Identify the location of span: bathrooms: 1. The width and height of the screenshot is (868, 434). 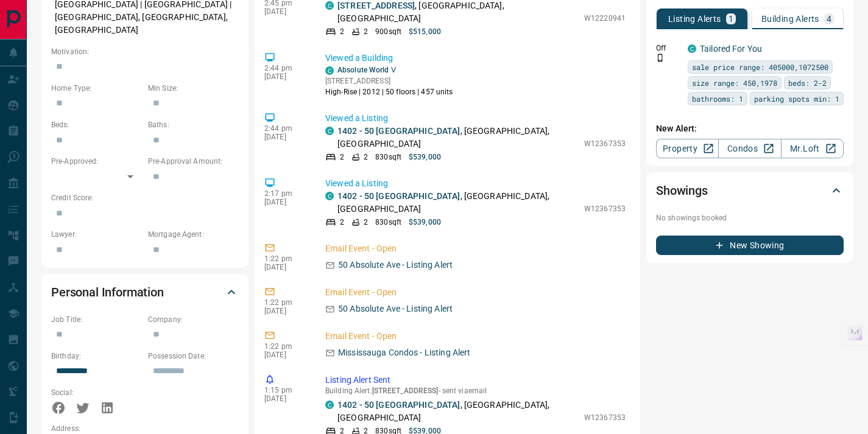
(717, 99).